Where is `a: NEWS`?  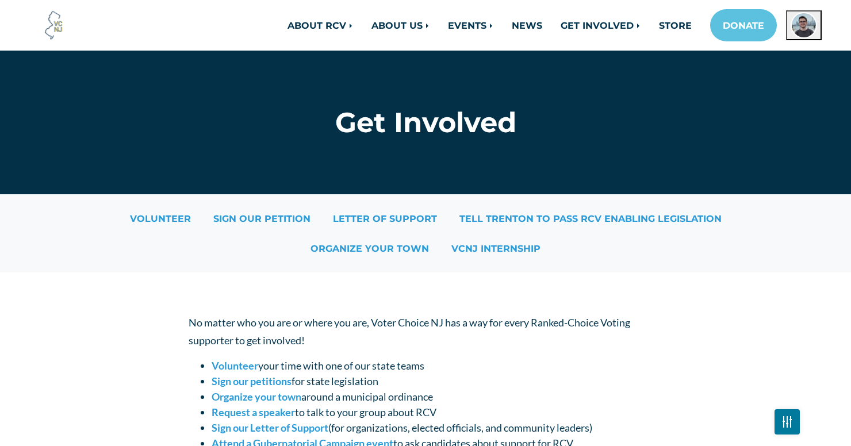
a: NEWS is located at coordinates (527, 25).